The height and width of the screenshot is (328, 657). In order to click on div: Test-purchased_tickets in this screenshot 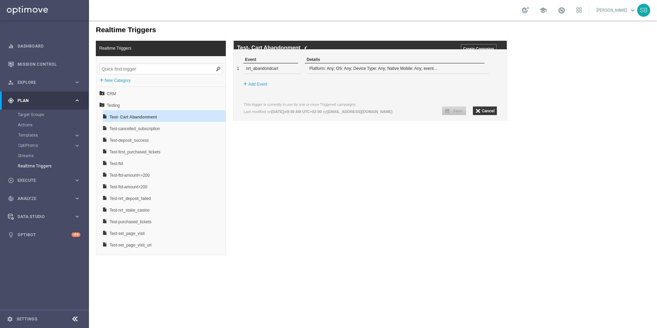, I will do `click(57, 206)`.